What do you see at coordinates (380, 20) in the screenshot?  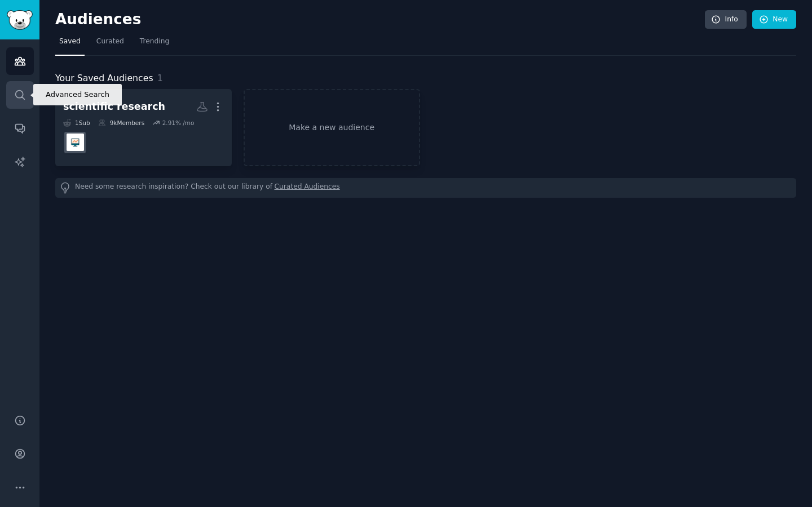 I see `h2: Audiences` at bounding box center [380, 20].